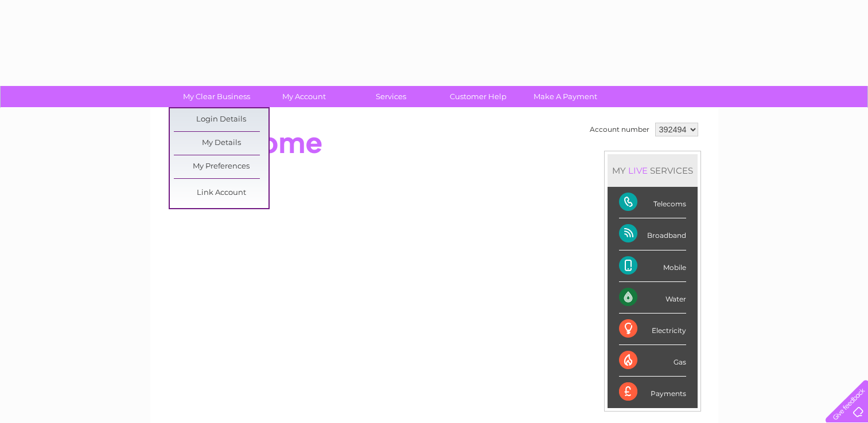  I want to click on a: My Account, so click(304, 96).